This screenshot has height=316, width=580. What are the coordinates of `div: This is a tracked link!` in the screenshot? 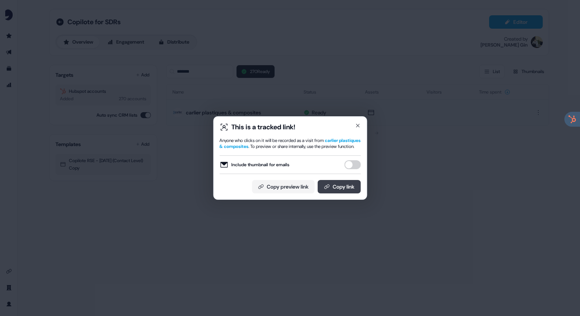 It's located at (263, 127).